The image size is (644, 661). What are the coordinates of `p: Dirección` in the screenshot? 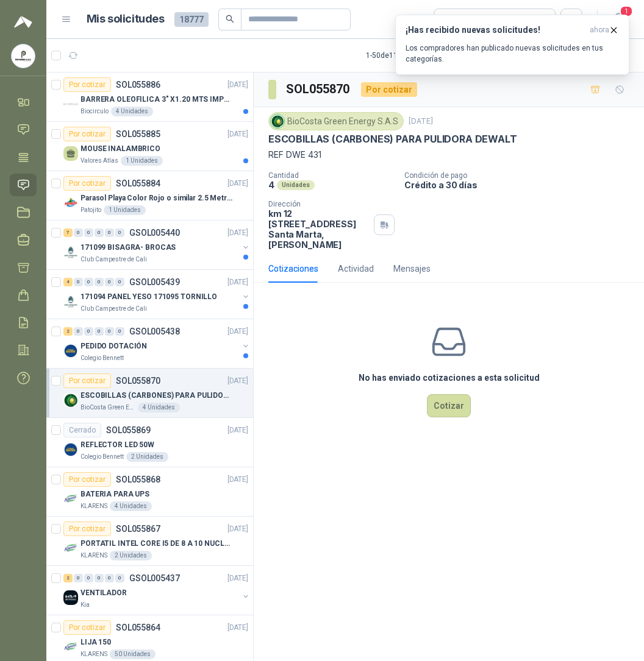 It's located at (318, 204).